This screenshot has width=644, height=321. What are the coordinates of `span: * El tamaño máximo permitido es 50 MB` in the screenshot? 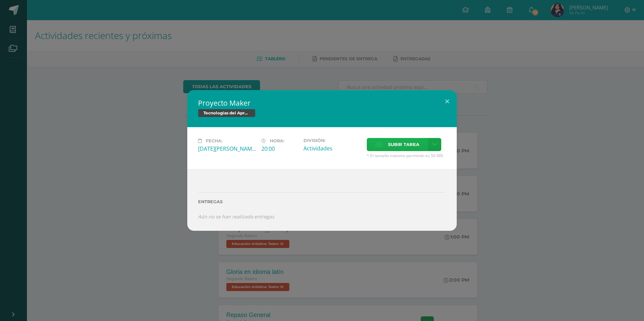 It's located at (406, 155).